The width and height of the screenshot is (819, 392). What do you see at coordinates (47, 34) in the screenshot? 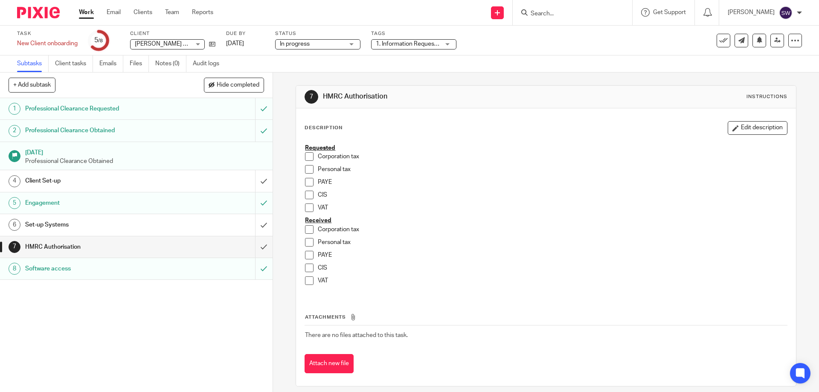
I see `label: Task` at bounding box center [47, 34].